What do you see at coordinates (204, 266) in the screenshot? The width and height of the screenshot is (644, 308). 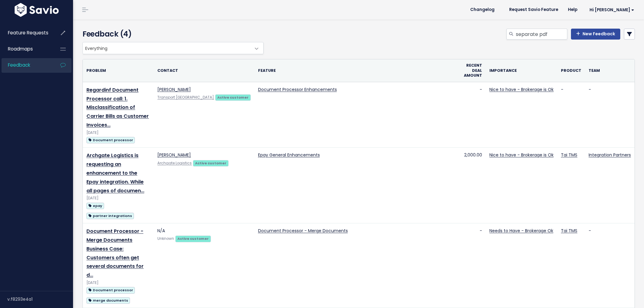 I see `td: N/A` at bounding box center [204, 266].